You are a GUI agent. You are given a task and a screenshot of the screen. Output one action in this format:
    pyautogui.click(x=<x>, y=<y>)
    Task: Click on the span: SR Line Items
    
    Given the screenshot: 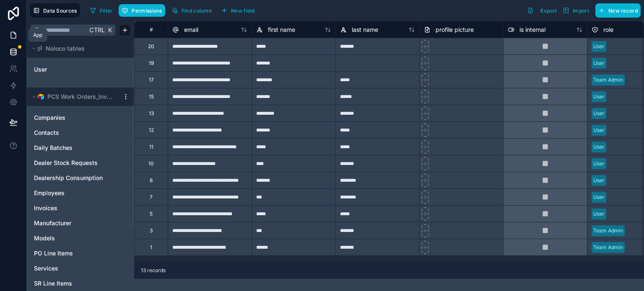 What is the action you would take?
    pyautogui.click(x=52, y=284)
    